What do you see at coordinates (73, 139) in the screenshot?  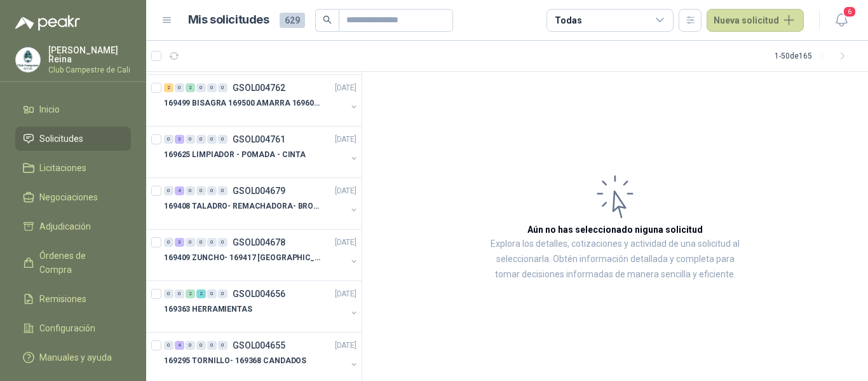 I see `a: Solicitudes` at bounding box center [73, 139].